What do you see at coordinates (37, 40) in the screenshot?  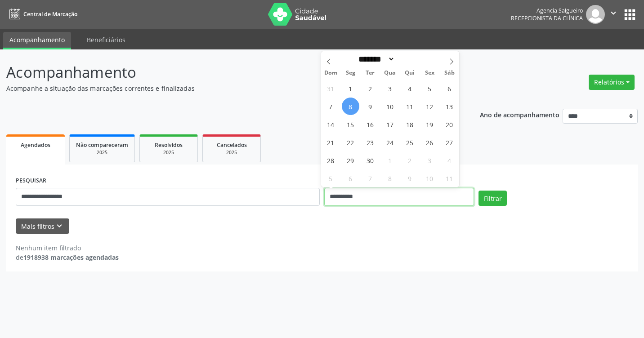 I see `a: Acompanhamento` at bounding box center [37, 40].